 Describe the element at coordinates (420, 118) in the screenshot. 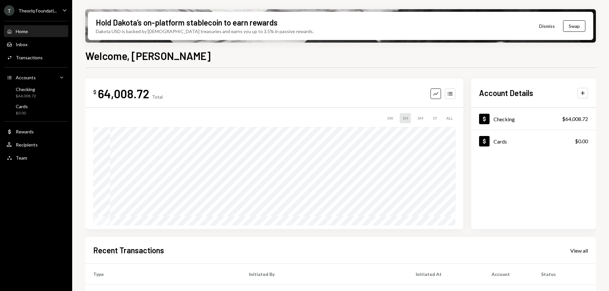

I see `div: 3M` at that location.